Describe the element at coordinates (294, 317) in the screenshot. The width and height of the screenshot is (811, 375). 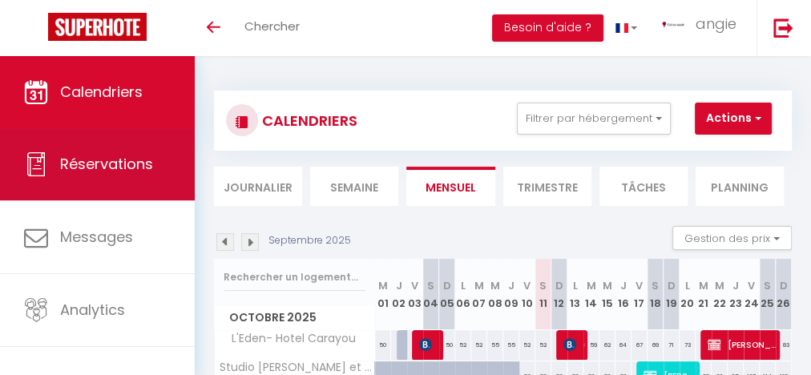
I see `span: Octobre 2025` at that location.